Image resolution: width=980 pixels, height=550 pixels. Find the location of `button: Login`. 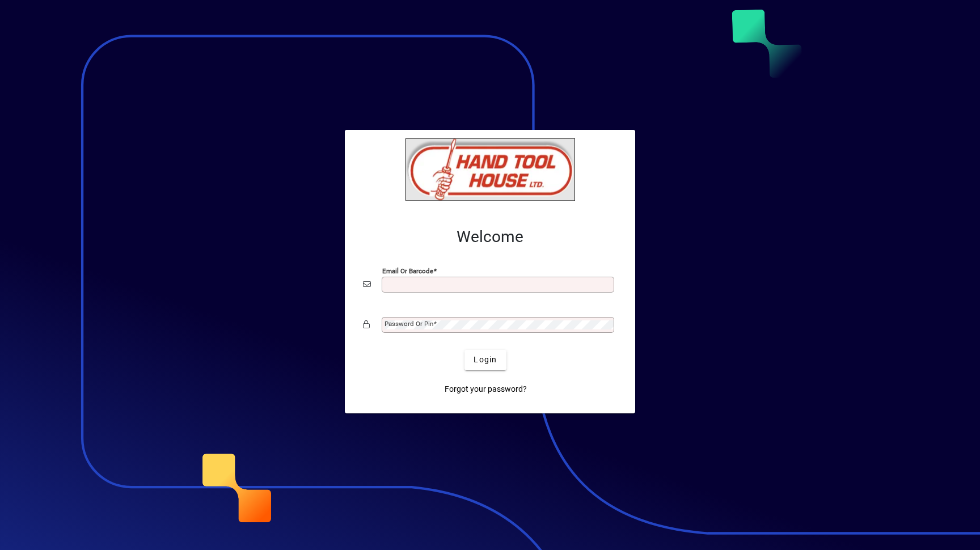

button: Login is located at coordinates (485, 360).